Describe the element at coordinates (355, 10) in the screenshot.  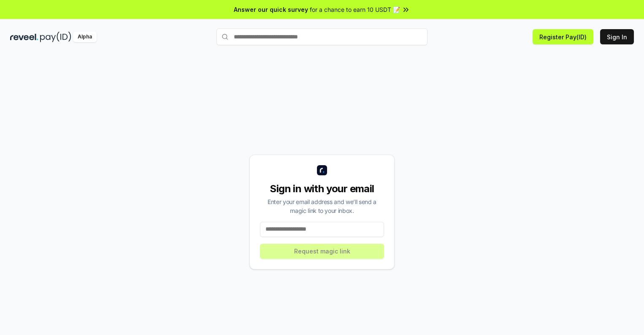
I see `span: for a chance to earn 10 USDT 📝` at that location.